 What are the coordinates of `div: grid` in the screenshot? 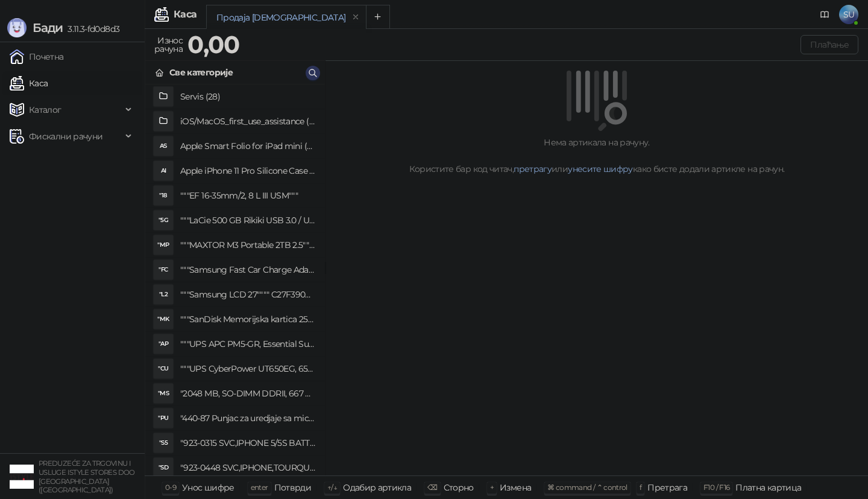 It's located at (235, 280).